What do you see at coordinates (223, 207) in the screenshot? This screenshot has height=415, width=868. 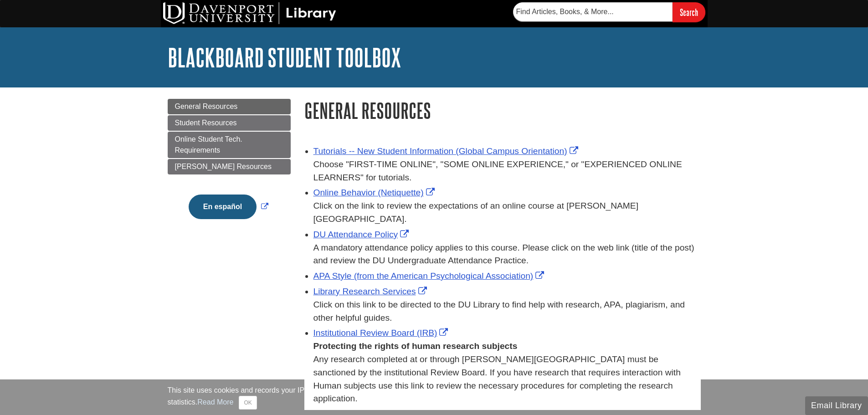 I see `button: En español` at bounding box center [223, 207].